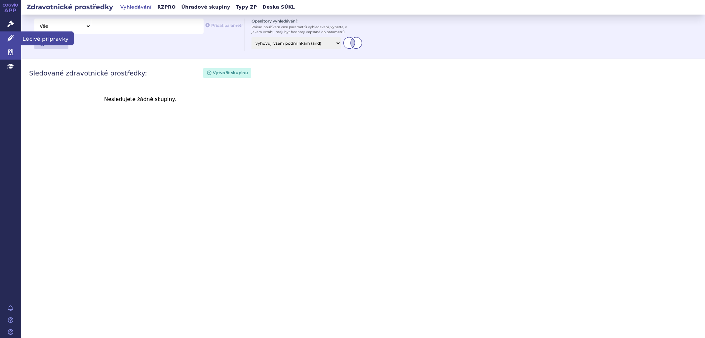  What do you see at coordinates (247, 7) in the screenshot?
I see `a: Typy ZP` at bounding box center [247, 7].